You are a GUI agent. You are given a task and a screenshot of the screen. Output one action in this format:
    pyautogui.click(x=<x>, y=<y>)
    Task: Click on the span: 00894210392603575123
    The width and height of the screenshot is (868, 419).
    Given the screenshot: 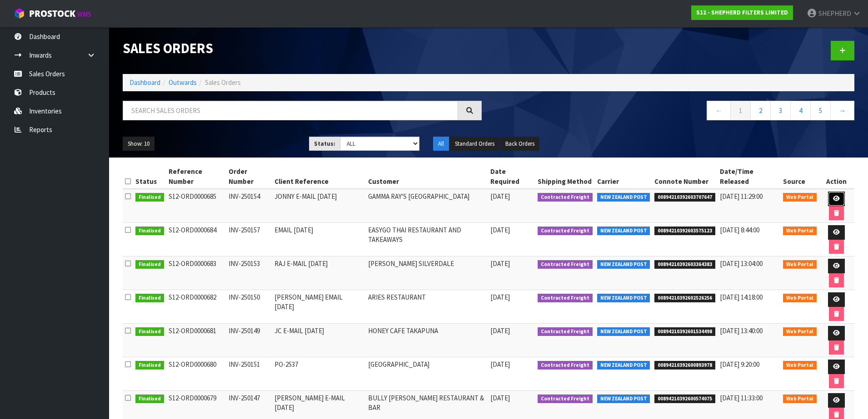 What is the action you would take?
    pyautogui.click(x=685, y=231)
    